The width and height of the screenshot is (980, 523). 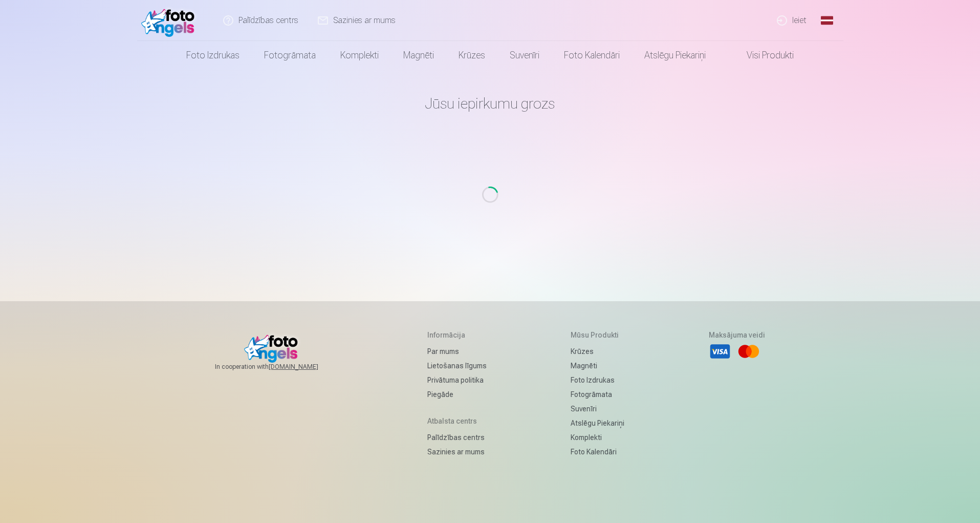 What do you see at coordinates (457, 366) in the screenshot?
I see `a: Lietošanas līgums` at bounding box center [457, 366].